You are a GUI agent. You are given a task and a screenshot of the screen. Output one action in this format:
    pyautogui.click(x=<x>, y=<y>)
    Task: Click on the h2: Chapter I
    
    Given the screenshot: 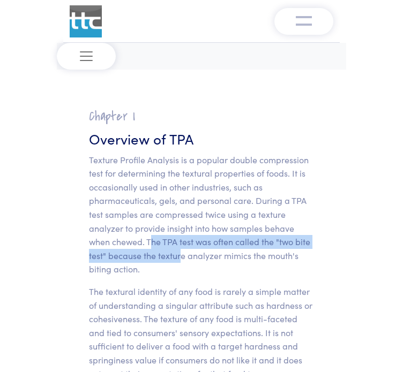 What is the action you would take?
    pyautogui.click(x=201, y=116)
    